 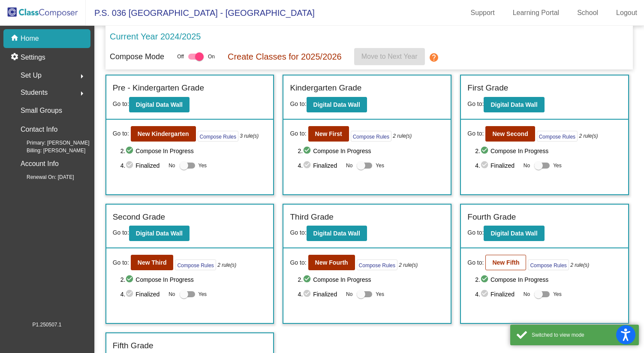 What do you see at coordinates (285, 56) in the screenshot?
I see `p: Create Classes for 2025/2026` at bounding box center [285, 56].